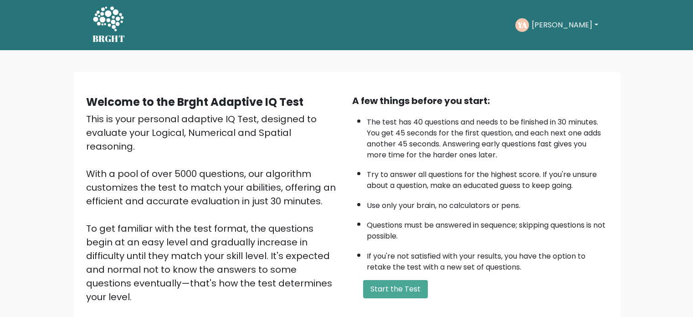  I want to click on li: Questions must be answered in sequence; skipping questions is not possible., so click(487, 228).